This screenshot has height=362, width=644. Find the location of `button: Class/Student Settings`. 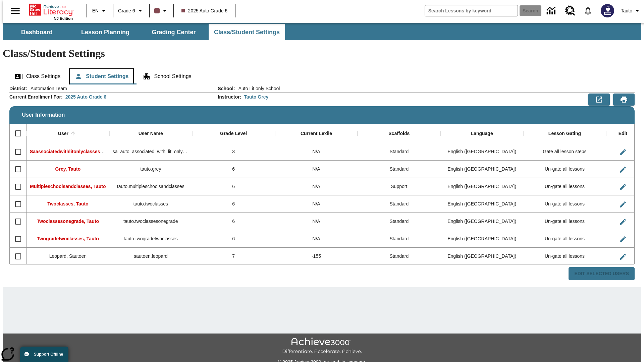

button: Class/Student Settings is located at coordinates (247, 32).